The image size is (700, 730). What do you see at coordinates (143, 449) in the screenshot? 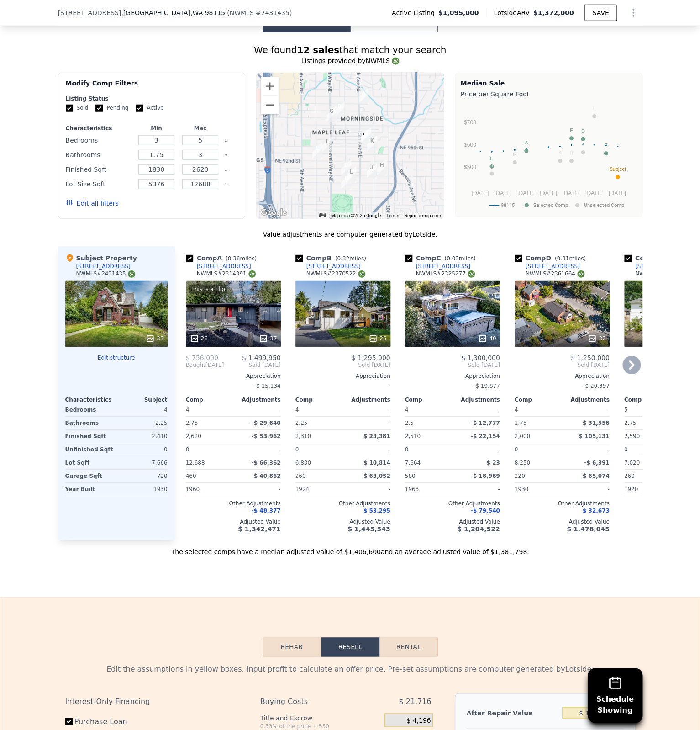
I see `div: 0` at bounding box center [143, 449].